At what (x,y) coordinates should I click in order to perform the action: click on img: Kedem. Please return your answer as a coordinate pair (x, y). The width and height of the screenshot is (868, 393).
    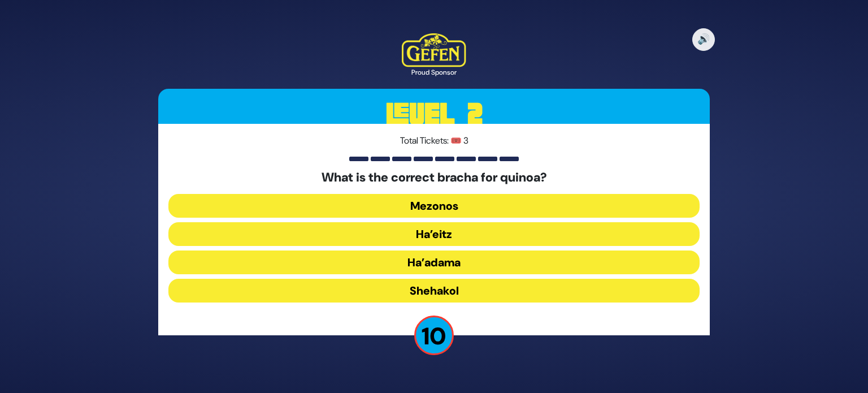
    Looking at the image, I should click on (433, 51).